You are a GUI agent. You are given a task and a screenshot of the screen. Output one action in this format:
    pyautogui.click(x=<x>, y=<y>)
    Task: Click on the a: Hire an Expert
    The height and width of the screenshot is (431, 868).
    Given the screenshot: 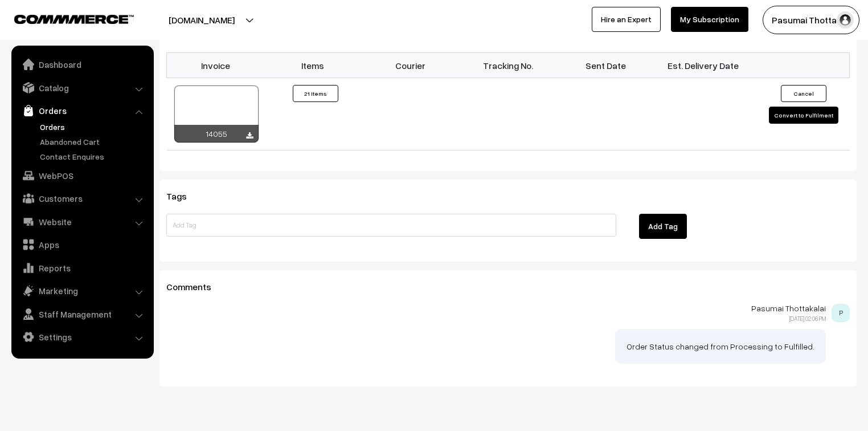 What is the action you would take?
    pyautogui.click(x=626, y=20)
    